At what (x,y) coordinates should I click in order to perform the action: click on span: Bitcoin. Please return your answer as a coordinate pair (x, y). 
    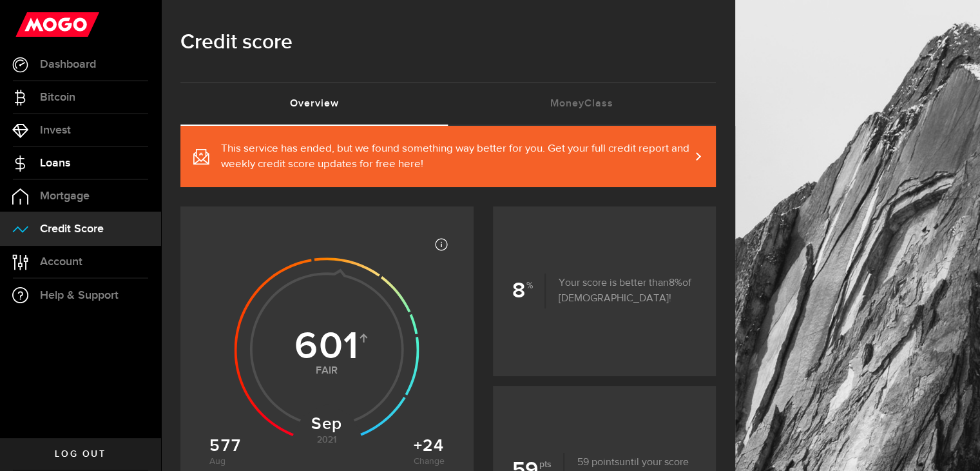
    Looking at the image, I should click on (57, 97).